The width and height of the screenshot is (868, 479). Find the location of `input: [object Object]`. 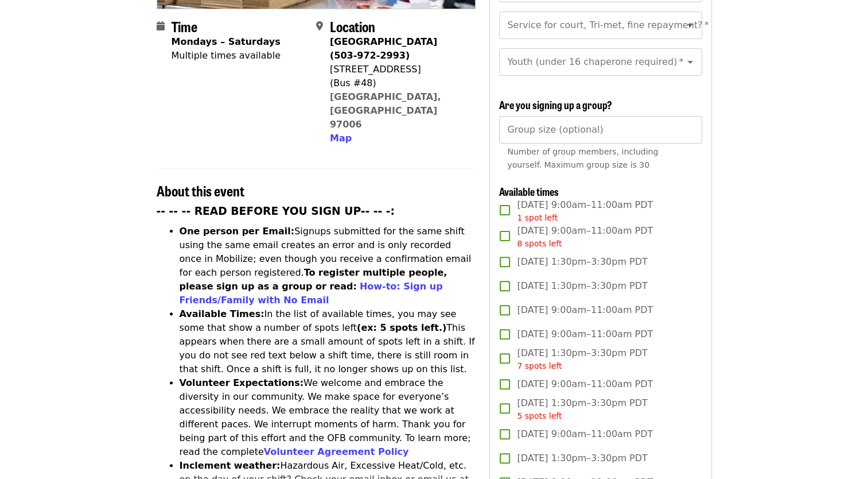

input: [object Object] is located at coordinates (601, 130).